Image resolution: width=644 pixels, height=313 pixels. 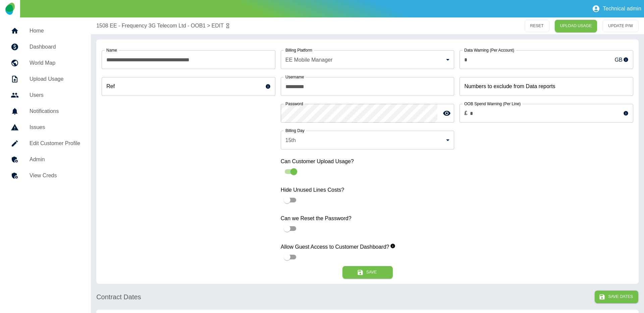 I want to click on button: Save, so click(x=367, y=272).